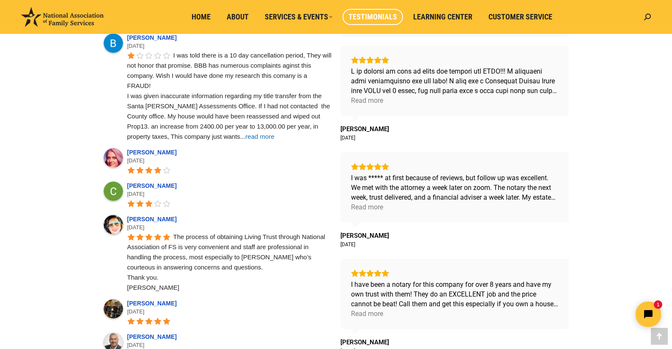 Image resolution: width=672 pixels, height=349 pixels. What do you see at coordinates (365, 129) in the screenshot?
I see `a: Review by Suzanne W` at bounding box center [365, 129].